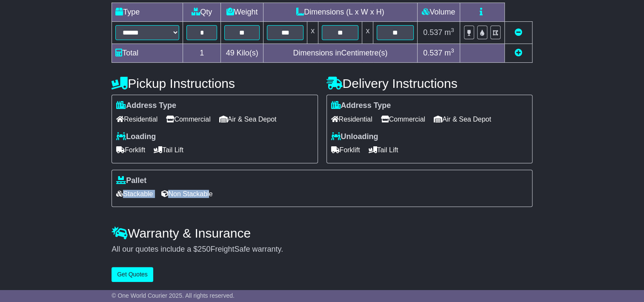 The image size is (644, 302). What do you see at coordinates (131, 181) in the screenshot?
I see `label: Pallet` at bounding box center [131, 181].